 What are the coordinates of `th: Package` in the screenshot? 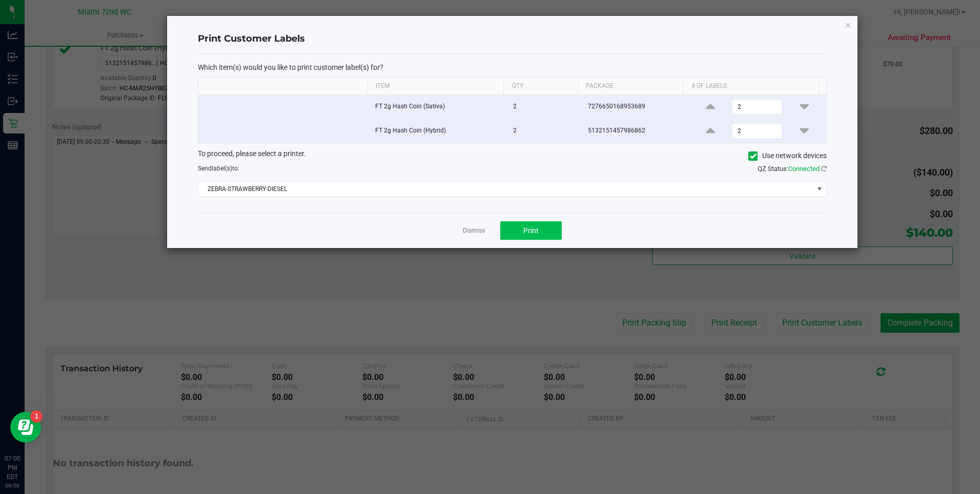 It's located at (630, 87).